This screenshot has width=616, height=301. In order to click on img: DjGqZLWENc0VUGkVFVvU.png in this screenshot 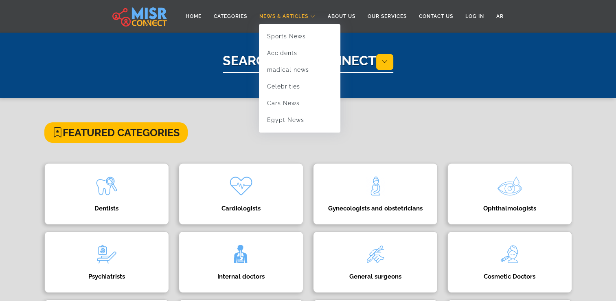, I will do `click(510, 254)`.